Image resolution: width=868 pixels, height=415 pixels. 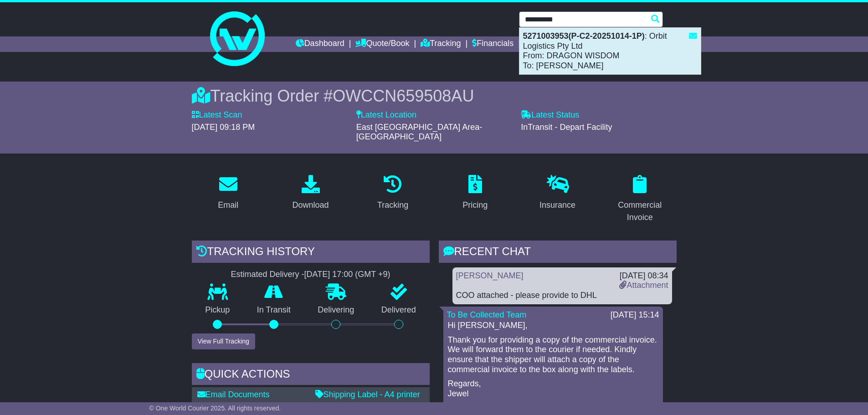 I want to click on a: Insurance, so click(x=557, y=193).